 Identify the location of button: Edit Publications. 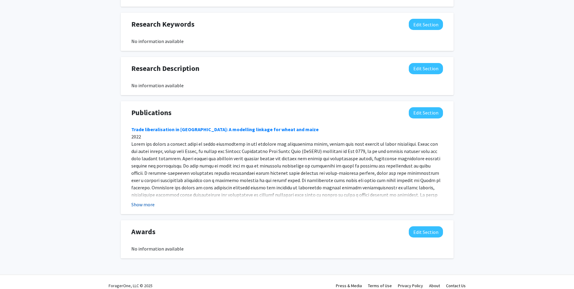
(426, 113).